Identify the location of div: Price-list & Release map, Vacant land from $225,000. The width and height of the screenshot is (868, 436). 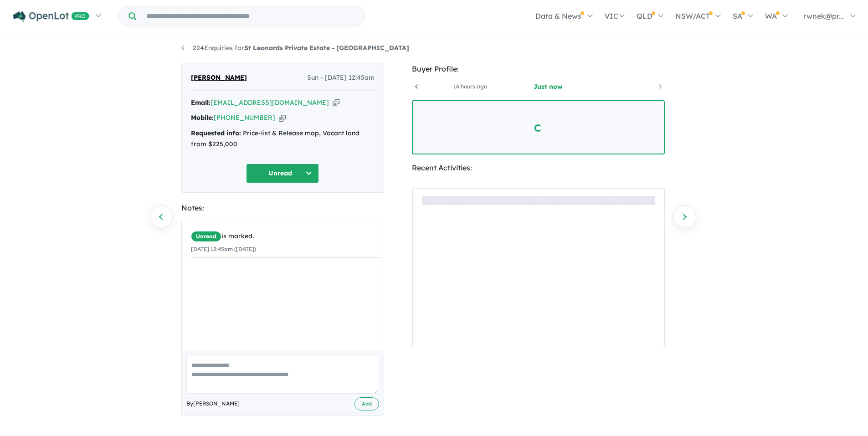
(282, 139).